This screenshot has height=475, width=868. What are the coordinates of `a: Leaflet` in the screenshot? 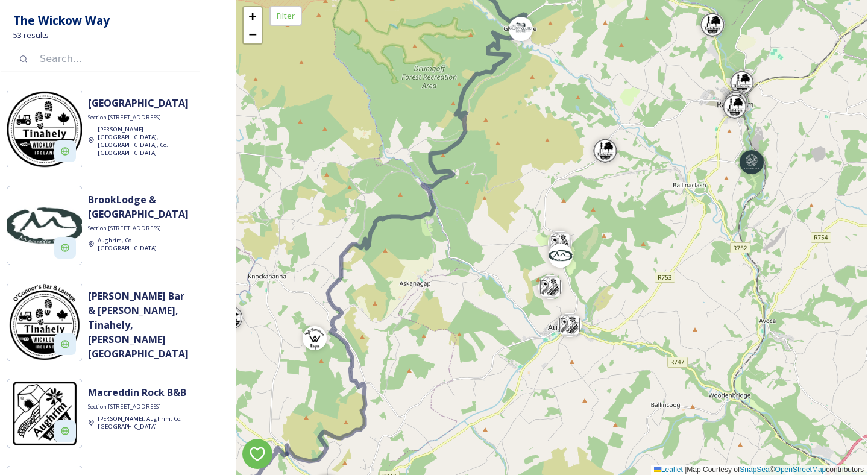 It's located at (669, 470).